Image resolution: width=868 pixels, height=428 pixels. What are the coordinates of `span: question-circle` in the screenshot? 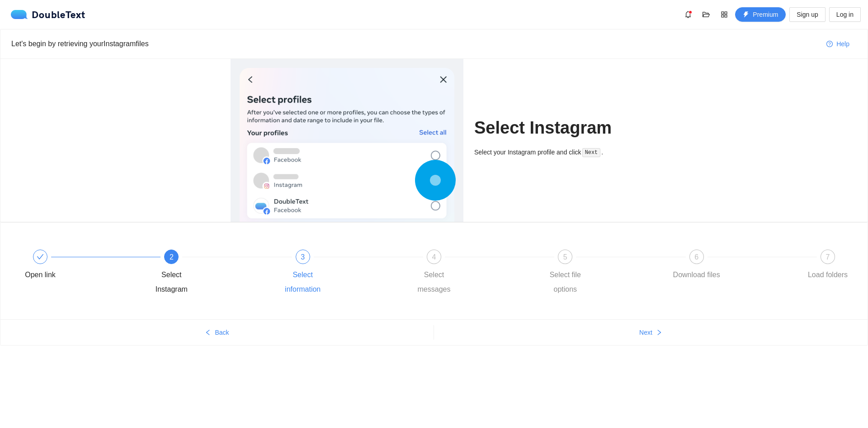 It's located at (830, 44).